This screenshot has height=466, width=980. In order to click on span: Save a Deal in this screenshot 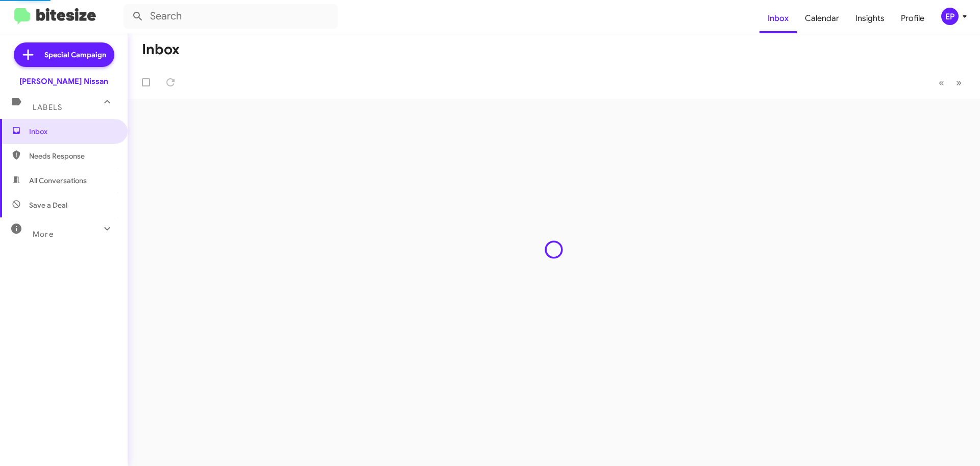, I will do `click(48, 205)`.